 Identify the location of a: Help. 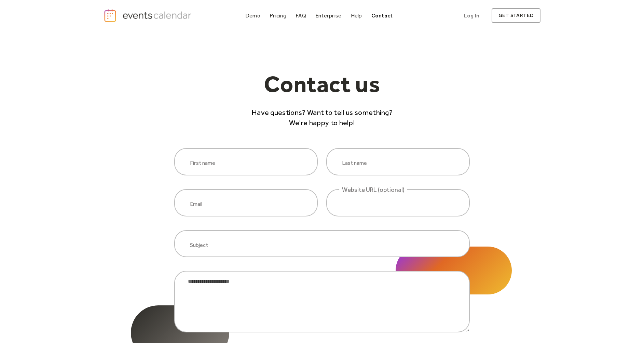
(357, 15).